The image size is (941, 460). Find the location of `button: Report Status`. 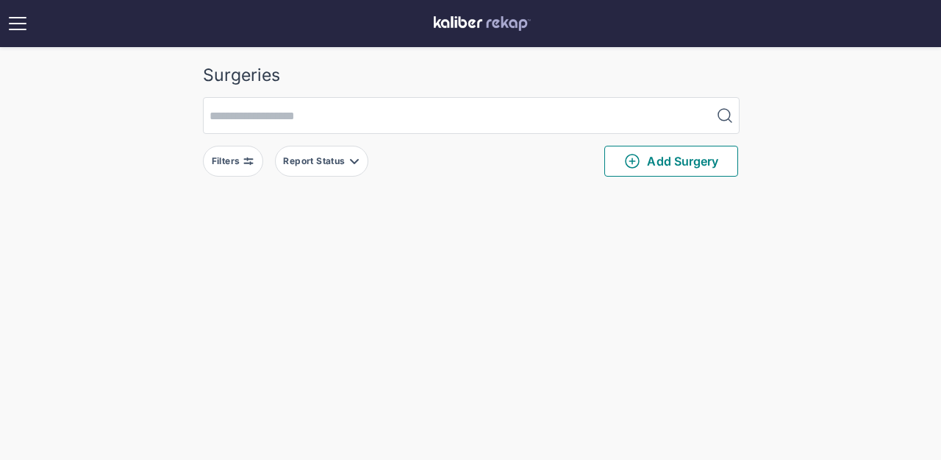

button: Report Status is located at coordinates (321, 161).